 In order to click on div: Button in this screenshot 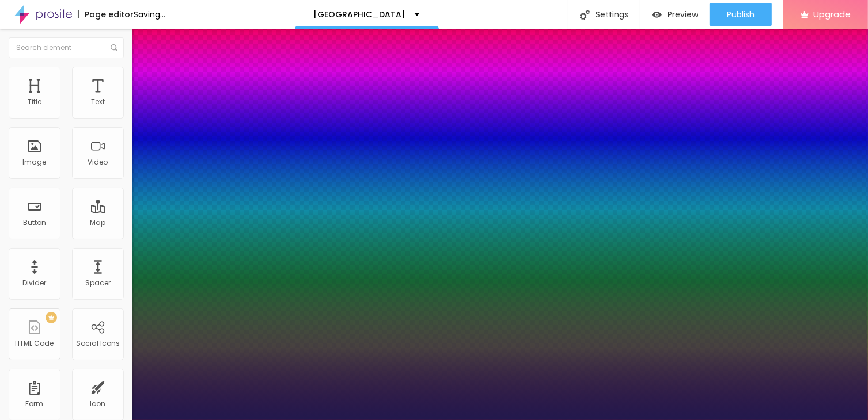, I will do `click(34, 223)`.